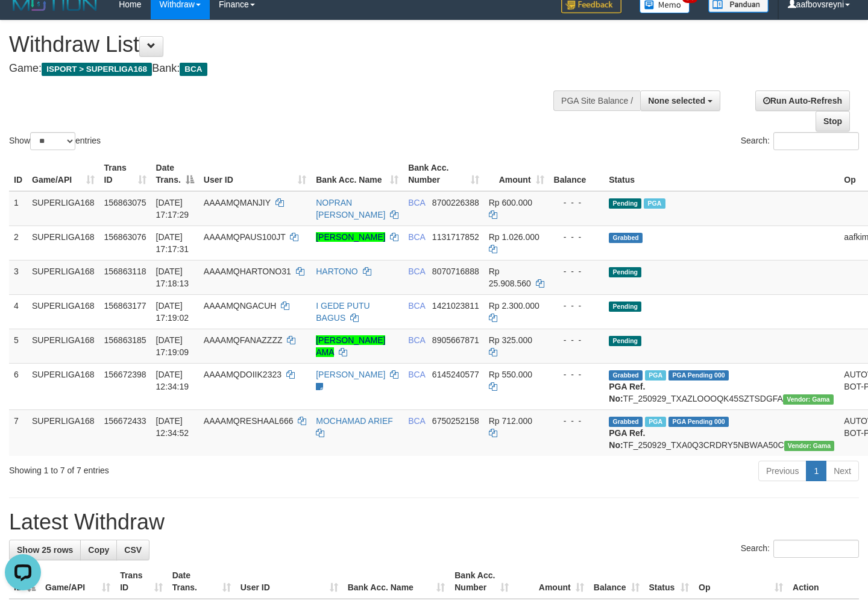 The width and height of the screenshot is (868, 600). I want to click on span: ISPORT > SUPERLIGA168, so click(97, 69).